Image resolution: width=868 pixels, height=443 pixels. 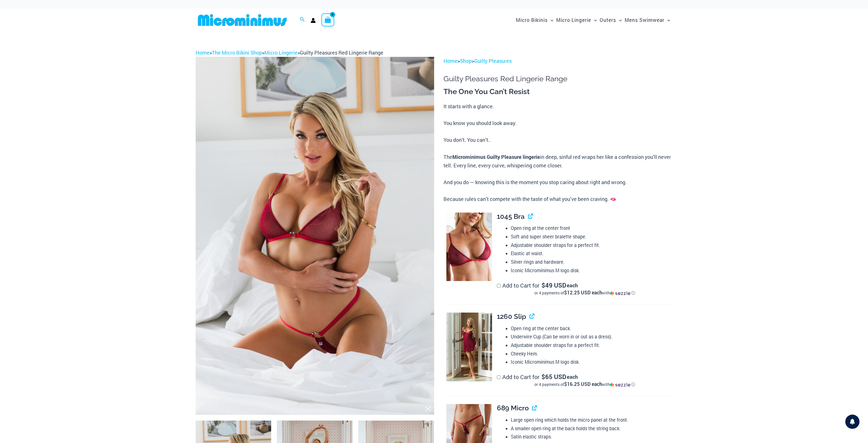 I want to click on div: or 4 payments of$16.25 USD eachwithSezzle Click to learn more about Sezzle, so click(x=584, y=384).